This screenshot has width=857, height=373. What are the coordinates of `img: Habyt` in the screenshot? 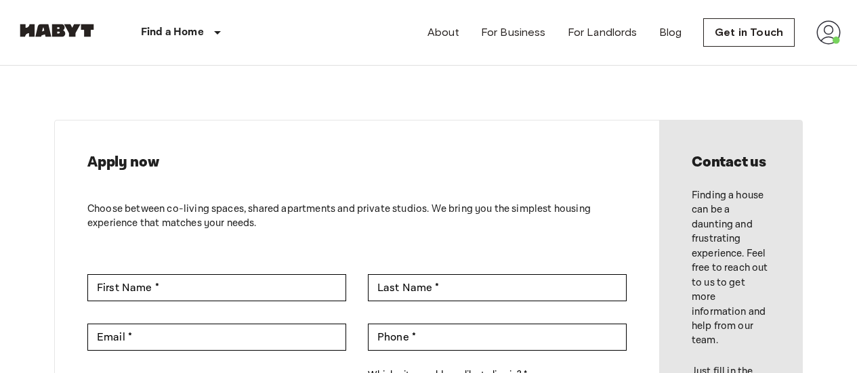 It's located at (57, 31).